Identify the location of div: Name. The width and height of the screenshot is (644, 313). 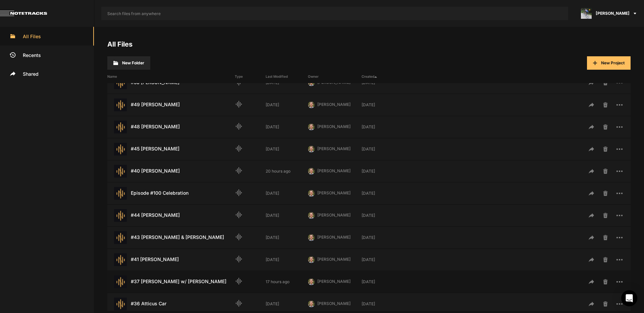
(171, 77).